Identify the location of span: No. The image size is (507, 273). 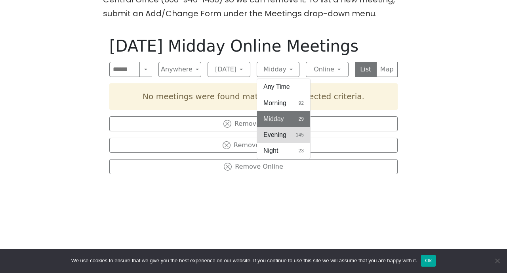
(497, 260).